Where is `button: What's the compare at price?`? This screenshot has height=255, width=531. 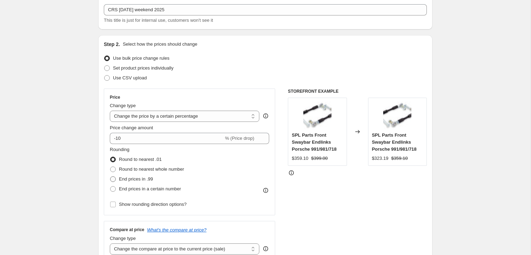 button: What's the compare at price? is located at coordinates (177, 230).